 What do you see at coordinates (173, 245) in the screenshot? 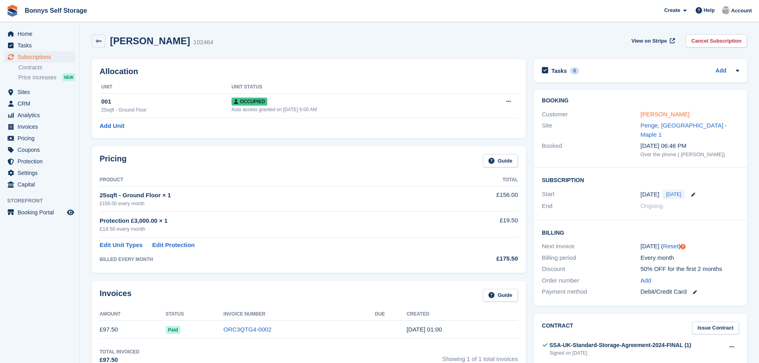
I see `a: Edit Protection` at bounding box center [173, 245].